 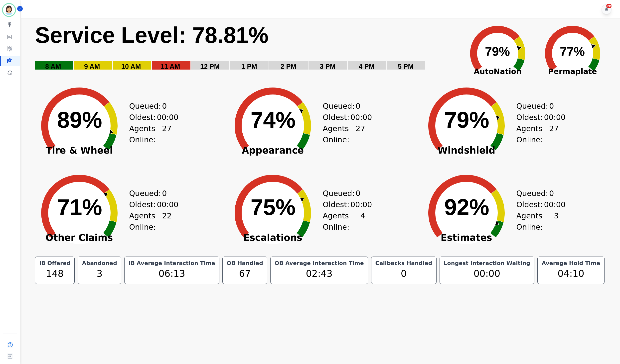 I want to click on span: Appearance, so click(x=273, y=151).